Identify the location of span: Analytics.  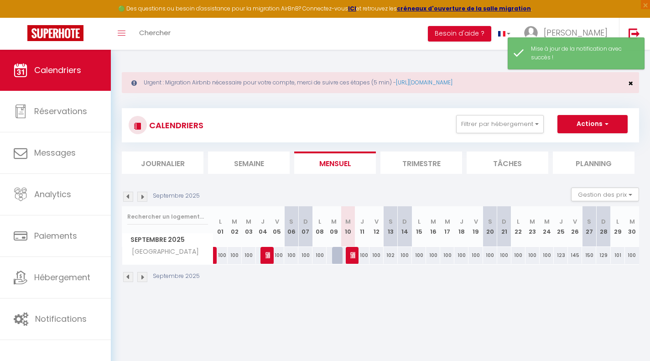
(52, 194).